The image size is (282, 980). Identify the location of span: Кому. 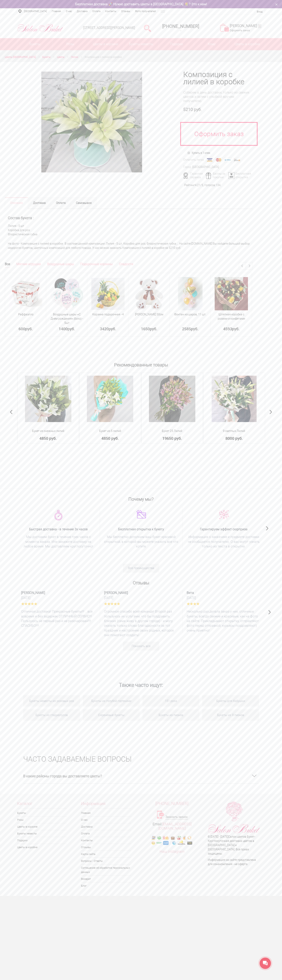
(212, 44).